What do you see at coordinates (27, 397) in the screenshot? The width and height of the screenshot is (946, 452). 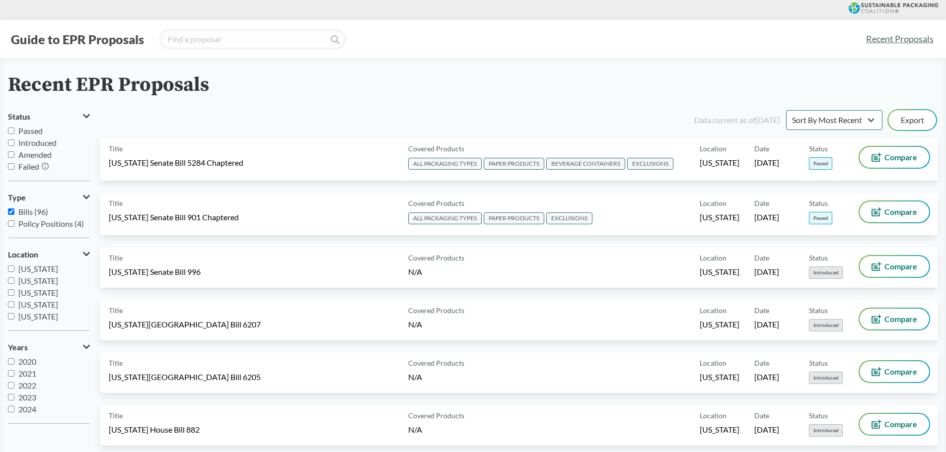 I see `span: 2023` at bounding box center [27, 397].